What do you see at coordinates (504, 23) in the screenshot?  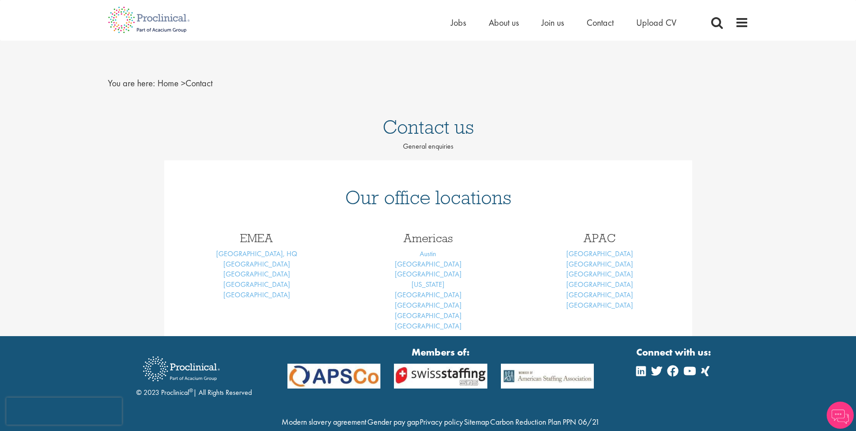 I see `a: About us` at bounding box center [504, 23].